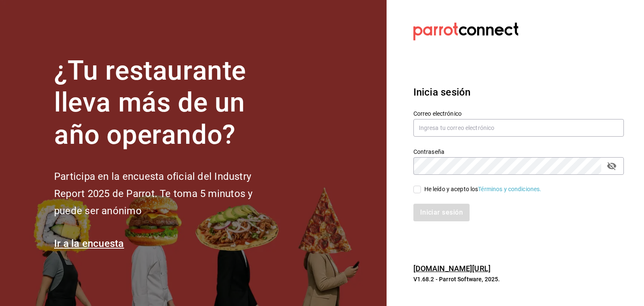  Describe the element at coordinates (167, 194) in the screenshot. I see `h2: Participa en la encuesta oficial del Industry Report 2025 de Parrot. Te toma 5 minutos y puede se...` at that location.